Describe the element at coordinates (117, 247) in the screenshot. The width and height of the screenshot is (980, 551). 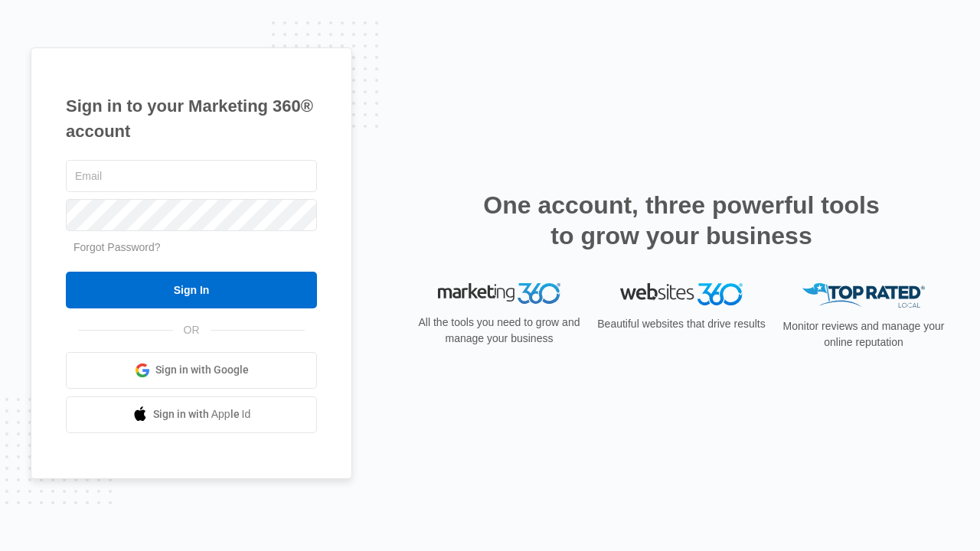
I see `a: Forgot Password?` at that location.